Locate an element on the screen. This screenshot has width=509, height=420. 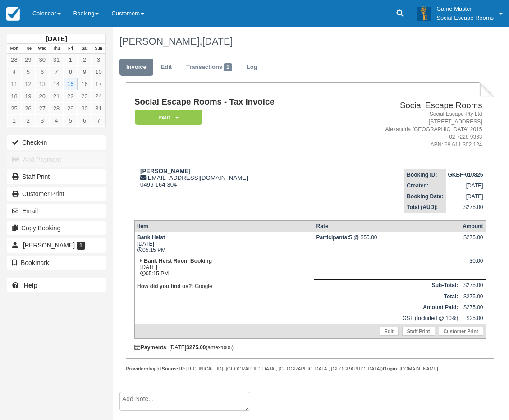
th: Wed is located at coordinates (42, 49).